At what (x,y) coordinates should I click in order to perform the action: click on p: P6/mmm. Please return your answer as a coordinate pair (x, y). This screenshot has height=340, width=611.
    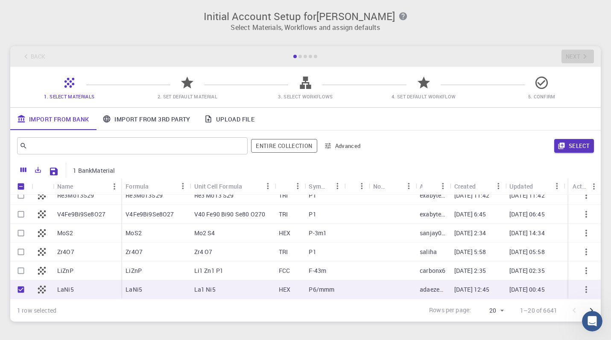
    Looking at the image, I should click on (322, 289).